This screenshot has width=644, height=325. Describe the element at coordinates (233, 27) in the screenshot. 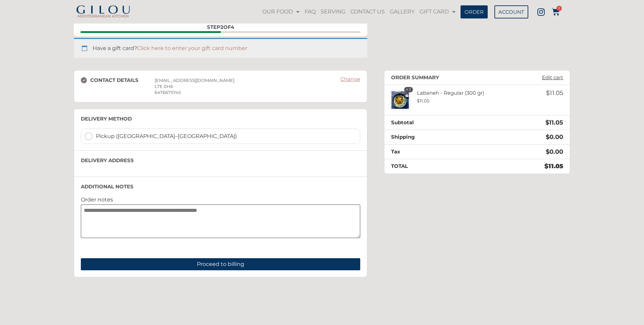

I see `span: 4` at that location.